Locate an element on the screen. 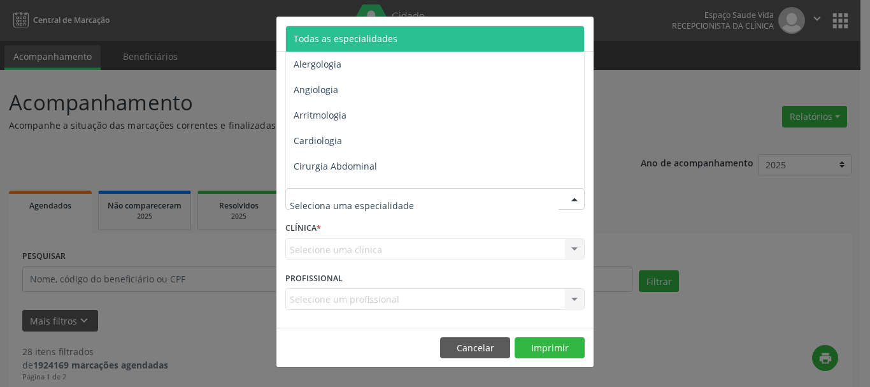 This screenshot has width=870, height=387. label: CLÍNICA is located at coordinates (303, 228).